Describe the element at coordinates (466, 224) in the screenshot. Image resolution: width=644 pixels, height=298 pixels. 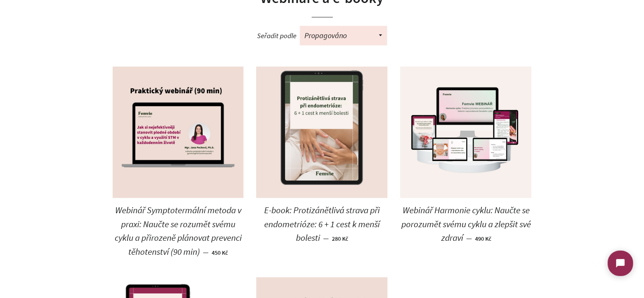
I see `span: Webinář Harmonie cyklu: Naučte se porozumět svému cyklu a zlepšit své zdraví` at that location.